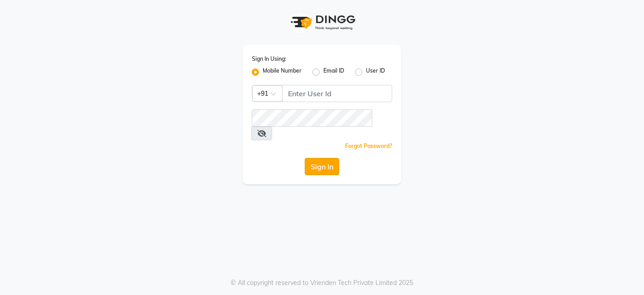 The width and height of the screenshot is (644, 295). What do you see at coordinates (322, 166) in the screenshot?
I see `button: Sign In` at bounding box center [322, 166].